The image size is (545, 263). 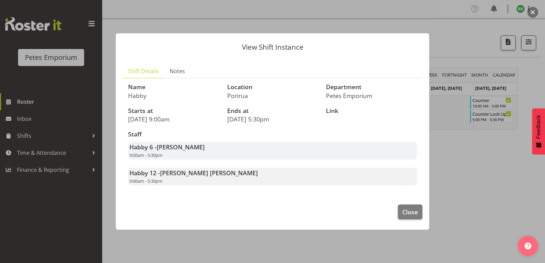 What do you see at coordinates (273, 96) in the screenshot?
I see `p: Porirua` at bounding box center [273, 96].